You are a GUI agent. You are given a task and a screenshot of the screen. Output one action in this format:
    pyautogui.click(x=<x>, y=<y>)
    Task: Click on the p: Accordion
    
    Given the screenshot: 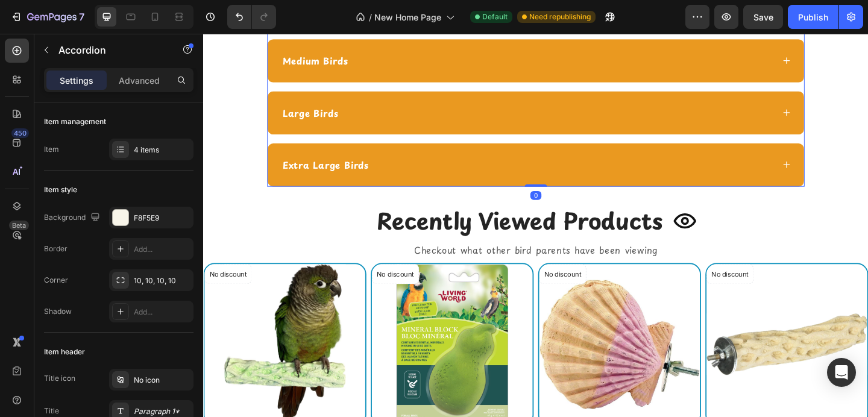 What is the action you would take?
    pyautogui.click(x=110, y=50)
    